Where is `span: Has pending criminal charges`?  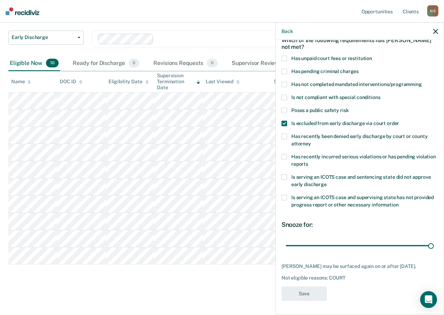
span: Has pending criminal charges is located at coordinates (325, 71).